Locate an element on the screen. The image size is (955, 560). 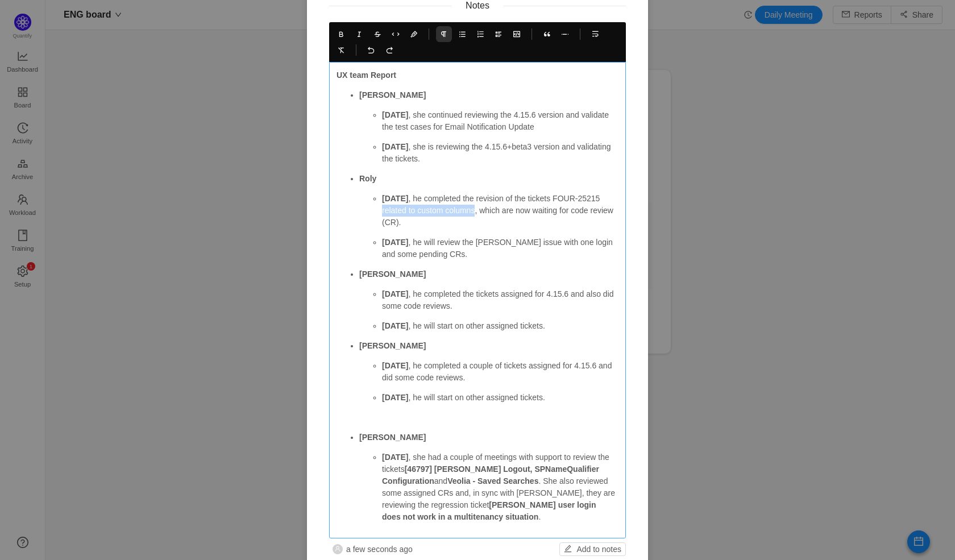
p: , she had a couple of meetings with support to review the tickets and . She also reviewed some as... is located at coordinates (500, 487).